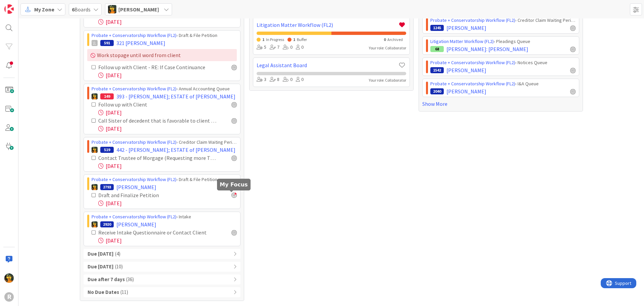  Describe the element at coordinates (164, 217) in the screenshot. I see `div: › Intake` at that location.